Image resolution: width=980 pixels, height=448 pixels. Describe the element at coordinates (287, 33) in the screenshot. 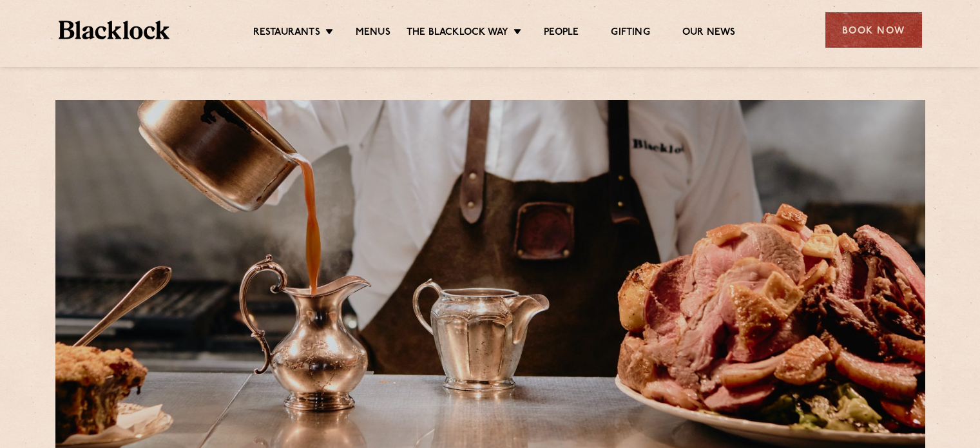

I see `a: Restaurants` at that location.